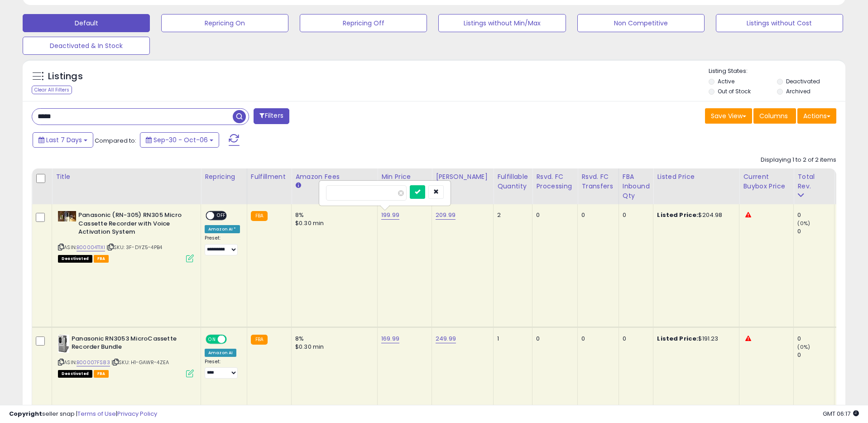  What do you see at coordinates (126, 344) in the screenshot?
I see `b: Panasonic RN3053 MicroCassette Recorder Bundle` at bounding box center [126, 344].